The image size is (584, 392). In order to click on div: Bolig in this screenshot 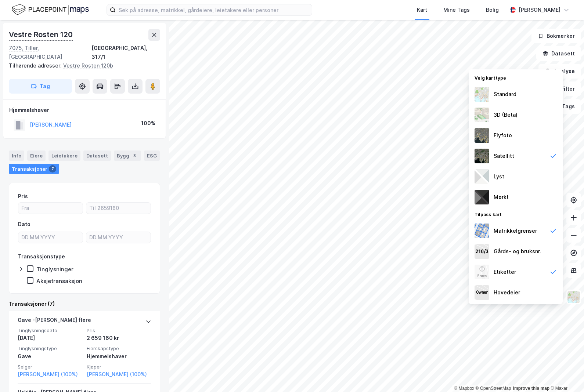, I will do `click(492, 10)`.